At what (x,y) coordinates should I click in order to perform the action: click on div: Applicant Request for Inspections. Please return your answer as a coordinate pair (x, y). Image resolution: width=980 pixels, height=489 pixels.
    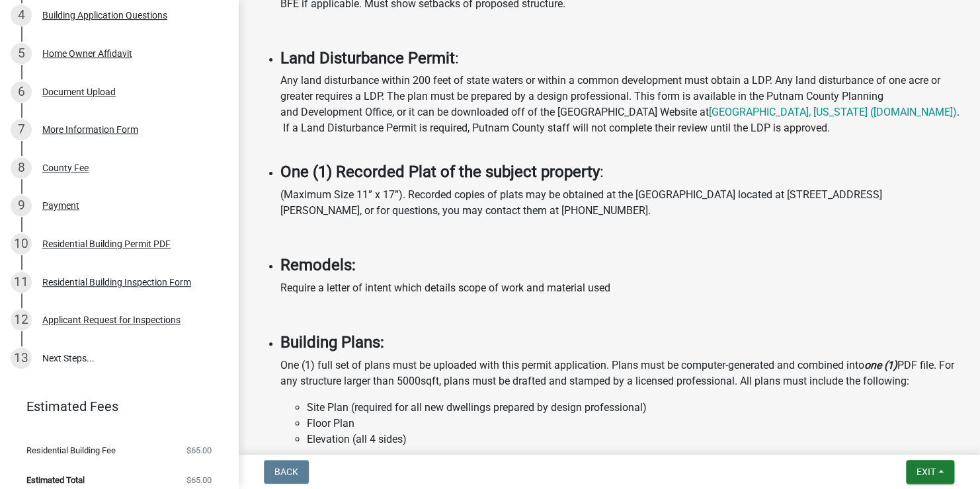
    Looking at the image, I should click on (111, 320).